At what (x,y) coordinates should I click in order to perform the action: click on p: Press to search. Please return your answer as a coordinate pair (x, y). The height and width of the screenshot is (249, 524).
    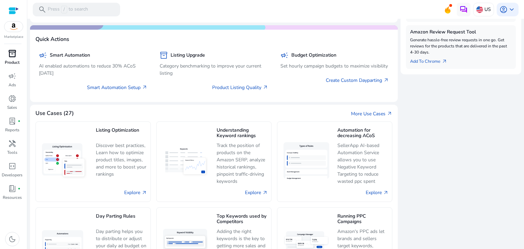
    Looking at the image, I should click on (68, 10).